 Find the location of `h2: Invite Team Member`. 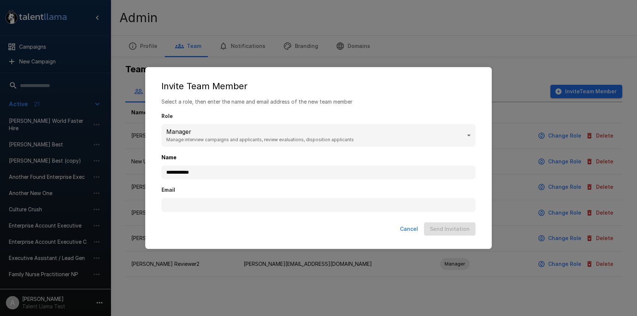

h2: Invite Team Member is located at coordinates (318, 86).